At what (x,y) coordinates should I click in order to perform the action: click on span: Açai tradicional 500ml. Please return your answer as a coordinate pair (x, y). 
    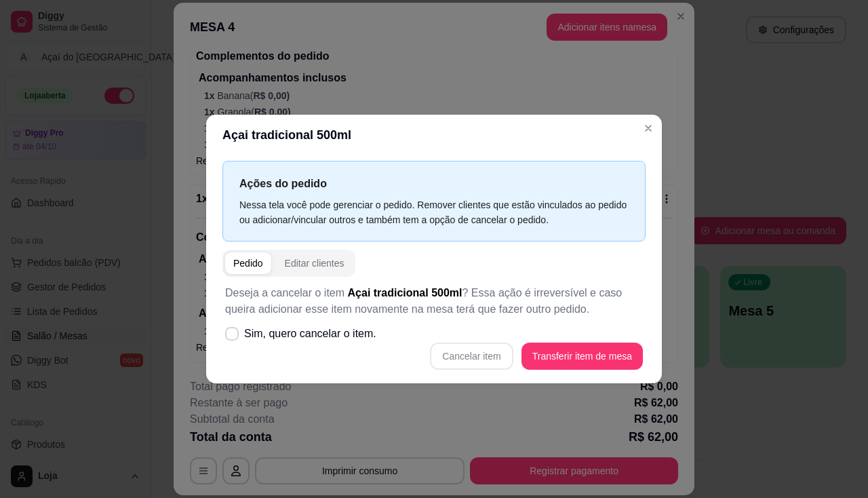
    Looking at the image, I should click on (405, 293).